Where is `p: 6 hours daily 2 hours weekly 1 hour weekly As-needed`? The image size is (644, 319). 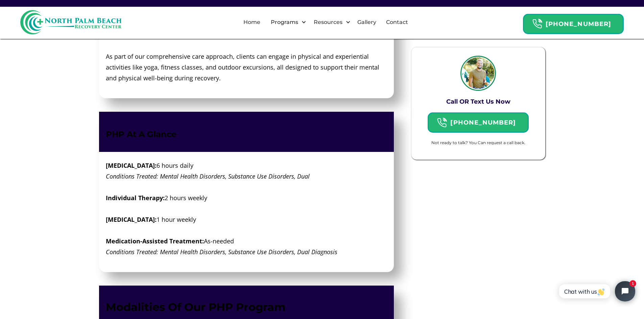
p: 6 hours daily 2 hours weekly 1 hour weekly As-needed is located at coordinates (246, 209).